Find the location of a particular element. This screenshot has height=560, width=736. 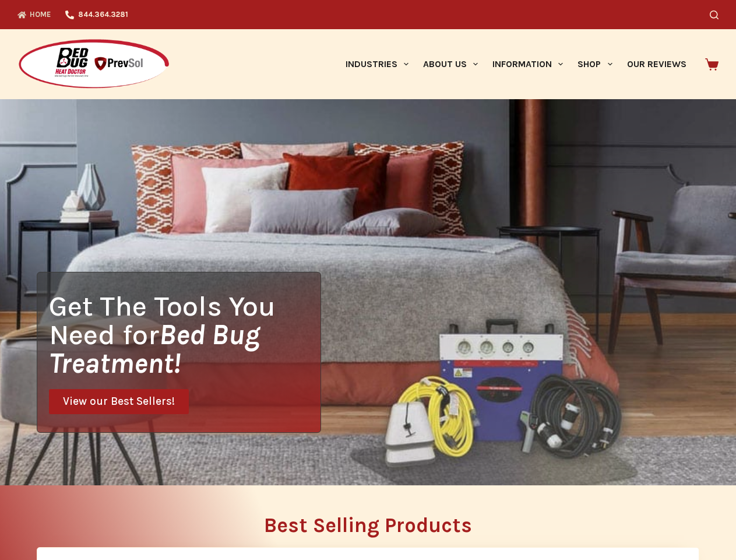

a: Prevsol/Bed Bug Heat Doctor is located at coordinates (94, 64).